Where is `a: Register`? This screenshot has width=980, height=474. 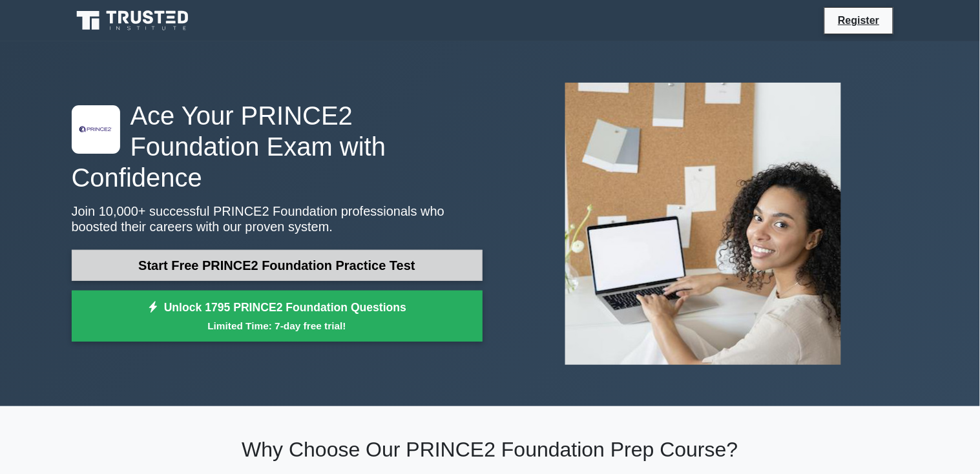
a: Register is located at coordinates (858, 20).